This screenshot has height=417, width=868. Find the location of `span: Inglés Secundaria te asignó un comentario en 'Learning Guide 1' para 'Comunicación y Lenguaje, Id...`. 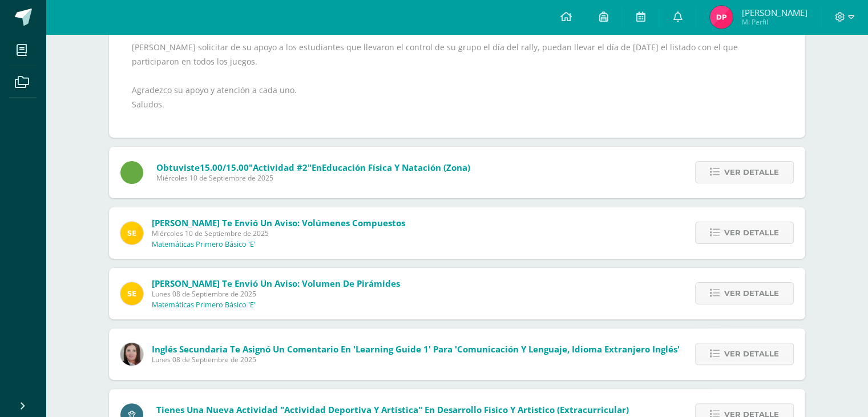

span: Inglés Secundaria te asignó un comentario en 'Learning Guide 1' para 'Comunicación y Lenguaje, Id... is located at coordinates (415, 349).